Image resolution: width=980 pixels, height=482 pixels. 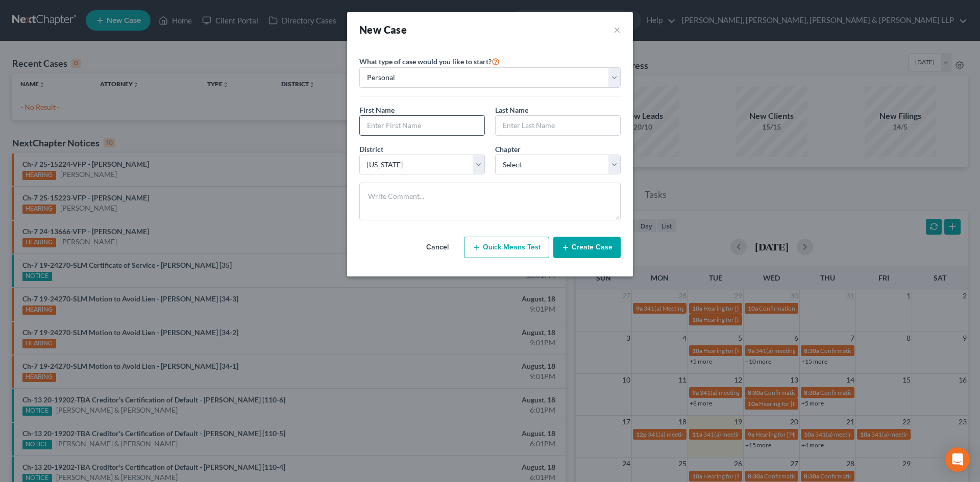 I want to click on input: Enter First Name, so click(x=422, y=126).